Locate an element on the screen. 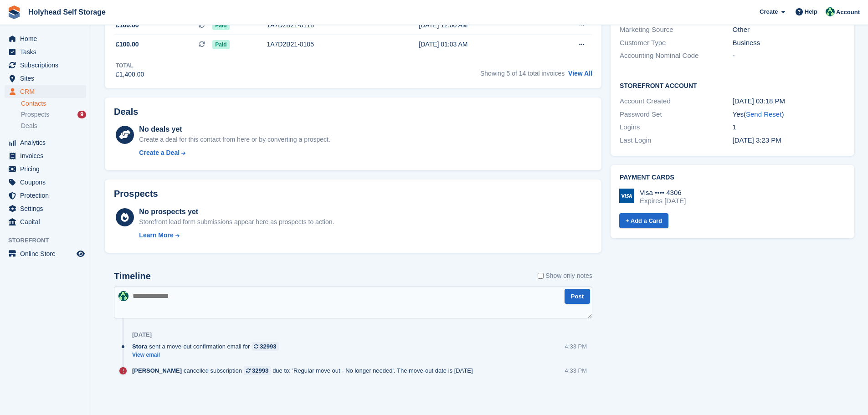  div: Total is located at coordinates (130, 66).